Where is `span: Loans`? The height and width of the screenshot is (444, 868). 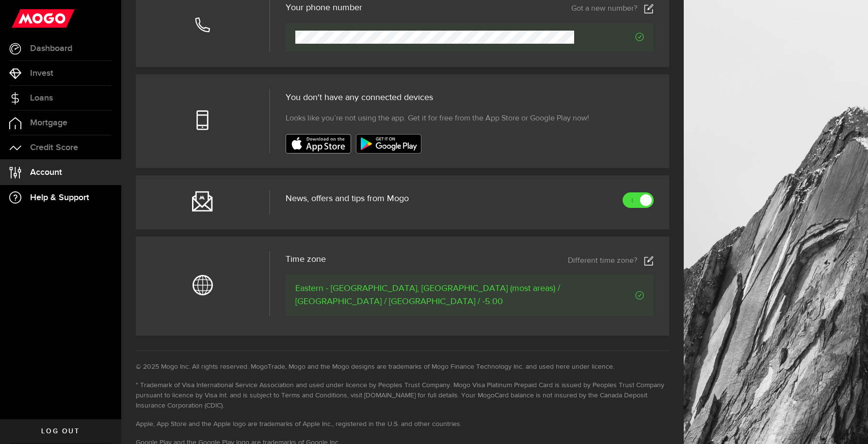
span: Loans is located at coordinates (42, 98).